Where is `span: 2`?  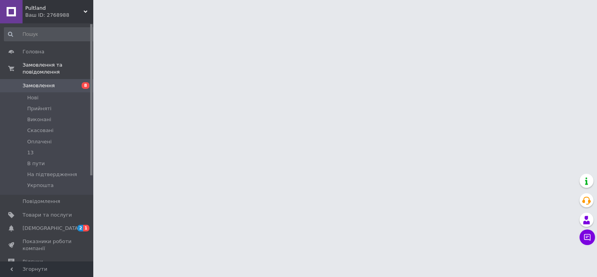 span: 2 is located at coordinates (81, 228).